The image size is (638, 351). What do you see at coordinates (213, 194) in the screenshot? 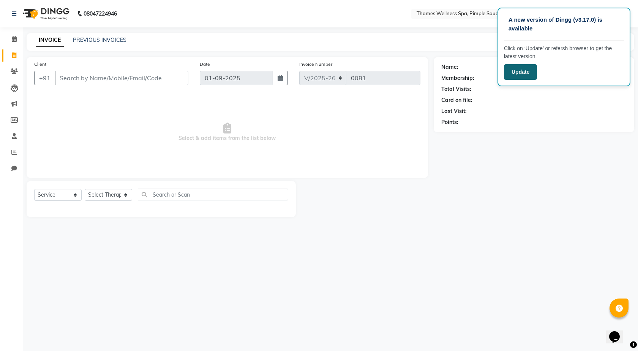
I see `input: Search or Scan` at bounding box center [213, 194].